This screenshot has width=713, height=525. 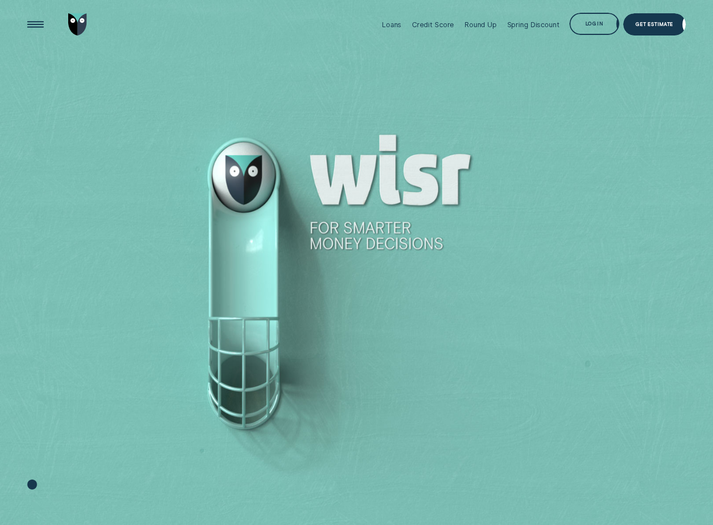 What do you see at coordinates (35, 24) in the screenshot?
I see `button: Open Menu` at bounding box center [35, 24].